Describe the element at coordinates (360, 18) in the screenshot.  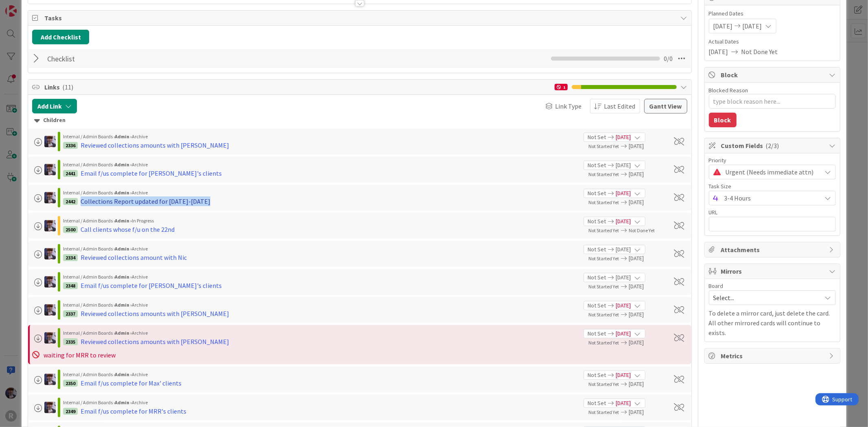
I see `span: Tasks` at that location.